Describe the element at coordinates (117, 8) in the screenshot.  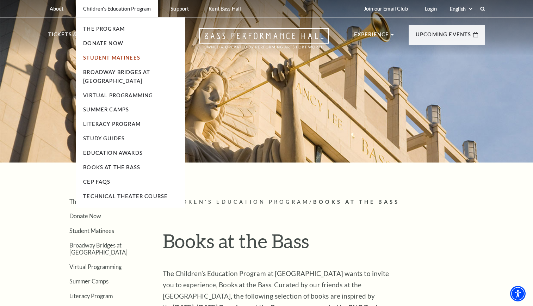
I see `p: Children's Education Program` at that location.